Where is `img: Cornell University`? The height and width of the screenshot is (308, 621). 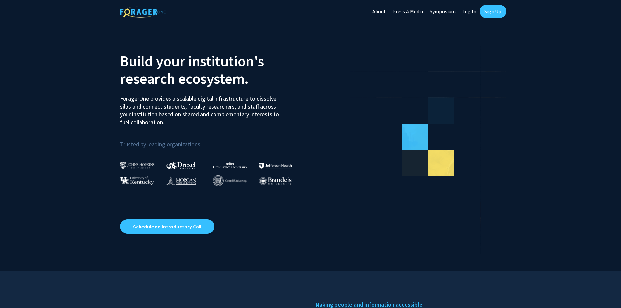
img: Cornell University is located at coordinates (230, 181).